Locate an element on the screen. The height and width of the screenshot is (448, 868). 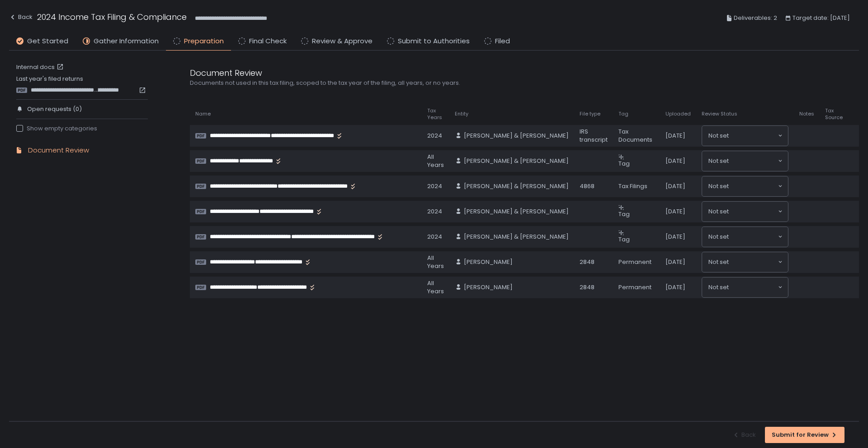
span: Tax Years is located at coordinates (435, 115).